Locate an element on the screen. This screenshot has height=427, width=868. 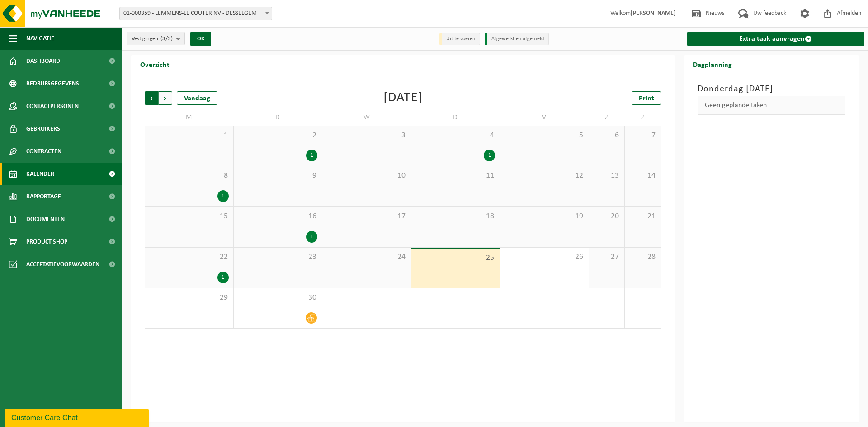
span: 8 is located at coordinates (188, 176).